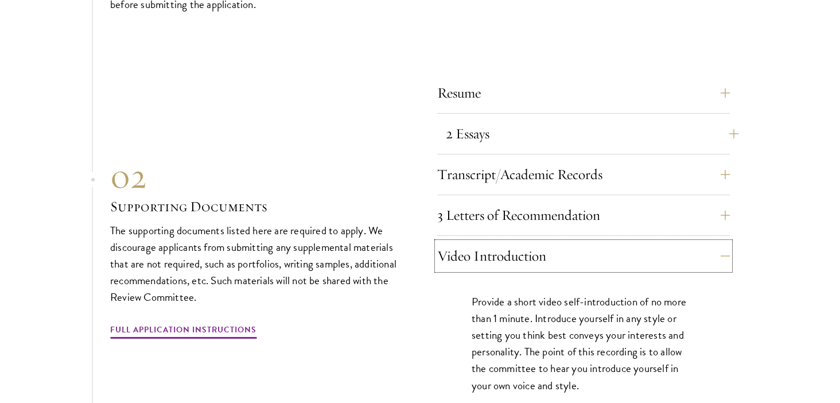  What do you see at coordinates (583, 174) in the screenshot?
I see `button: Transcript/Academic Records` at bounding box center [583, 174].